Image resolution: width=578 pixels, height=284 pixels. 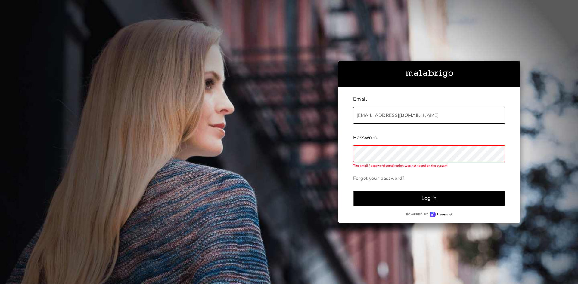 What do you see at coordinates (441, 214) in the screenshot?
I see `img: Flowsmith logo` at bounding box center [441, 214].